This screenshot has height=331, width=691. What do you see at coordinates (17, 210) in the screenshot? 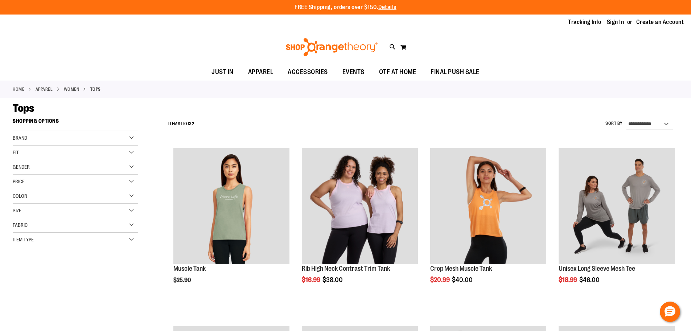
I see `span: Size` at bounding box center [17, 210].